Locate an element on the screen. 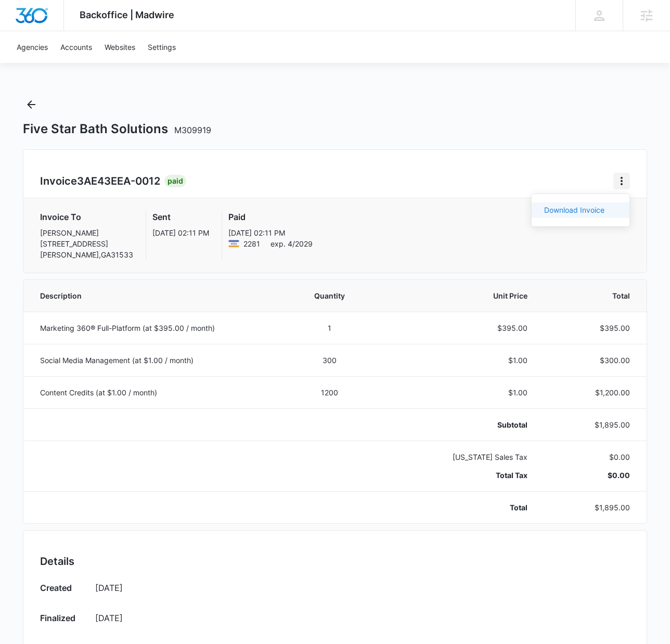 This screenshot has height=644, width=670. td: 1 is located at coordinates (330, 328).